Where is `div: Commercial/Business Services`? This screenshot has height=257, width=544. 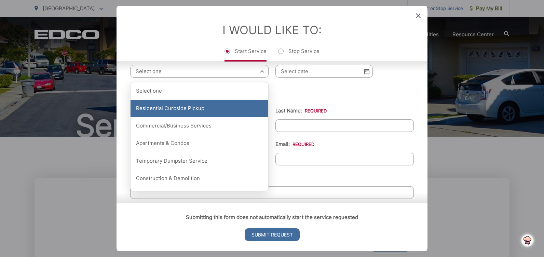 div: Commercial/Business Services is located at coordinates (199, 126).